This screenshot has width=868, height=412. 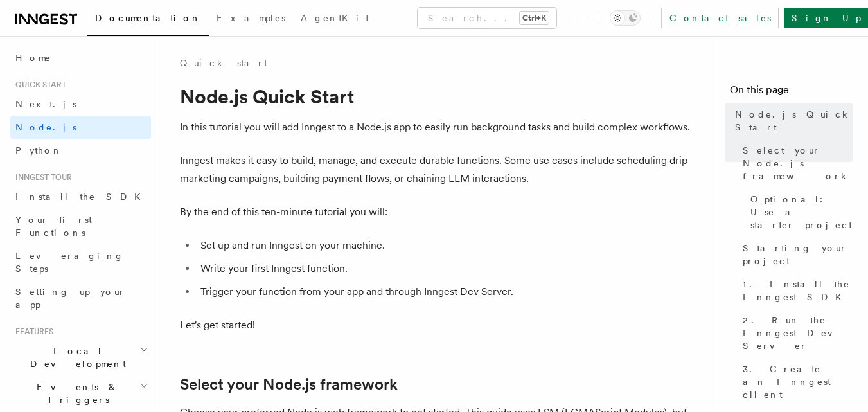 I want to click on li: Set up and run Inngest on your machine., so click(x=446, y=246).